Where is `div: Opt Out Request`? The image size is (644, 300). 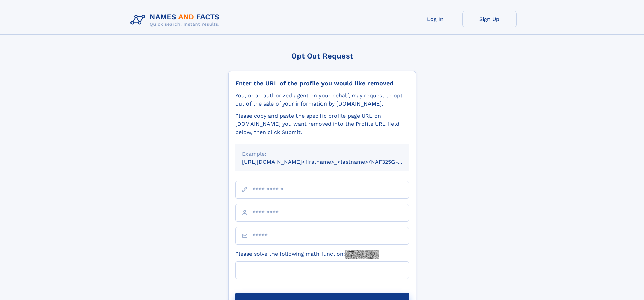
div: Opt Out Request is located at coordinates (322, 56).